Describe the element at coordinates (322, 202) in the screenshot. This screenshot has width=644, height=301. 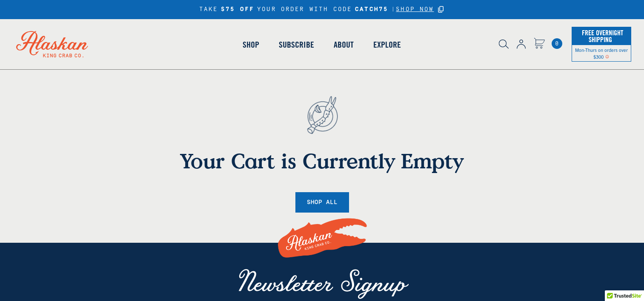
I see `a: Shop All` at that location.